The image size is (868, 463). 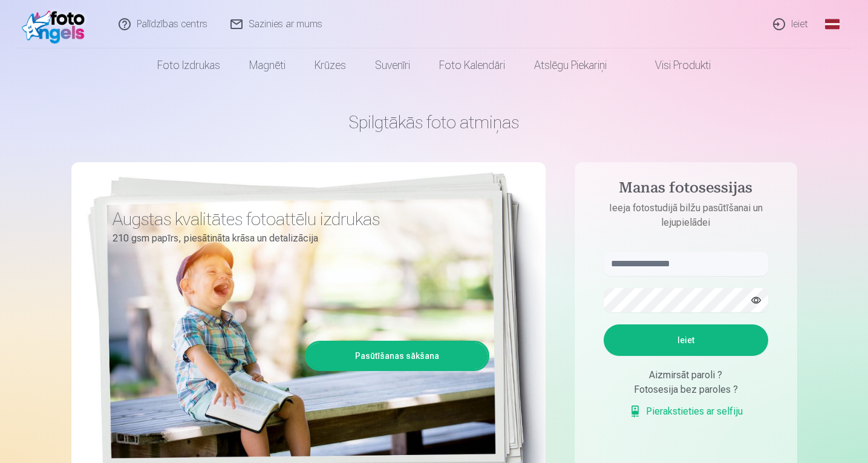 What do you see at coordinates (673, 65) in the screenshot?
I see `a: Visi produkti` at bounding box center [673, 65].